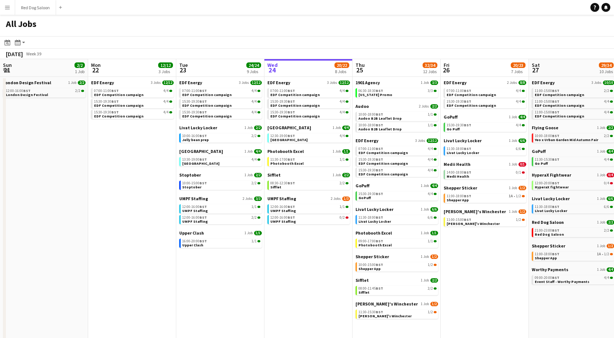 This screenshot has width=614, height=338. What do you see at coordinates (309, 161) in the screenshot?
I see `a: 11:30-17:00BST1/1Photobooth Excel` at bounding box center [309, 161].